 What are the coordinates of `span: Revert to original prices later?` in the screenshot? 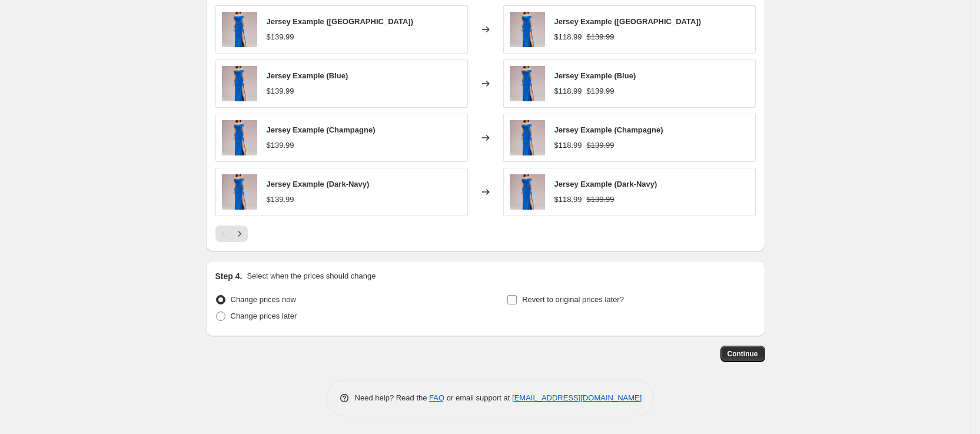 It's located at (572, 299).